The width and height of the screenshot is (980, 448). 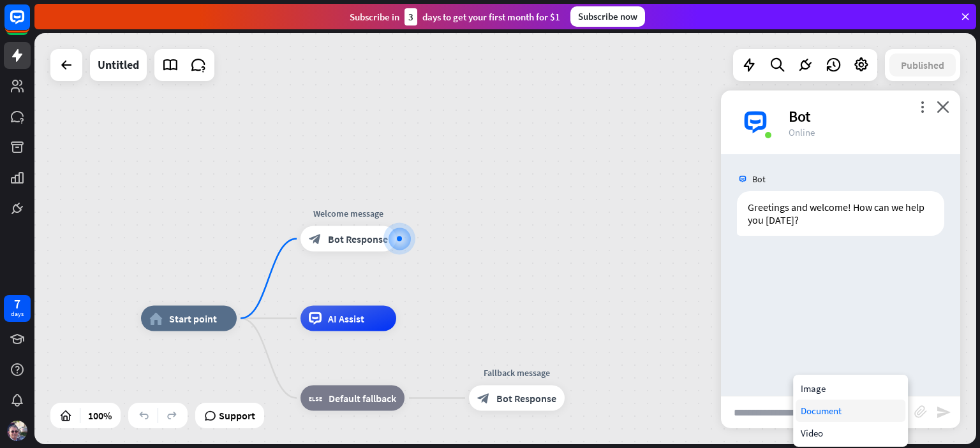 What do you see at coordinates (315, 399) in the screenshot?
I see `i: block_fallback` at bounding box center [315, 399].